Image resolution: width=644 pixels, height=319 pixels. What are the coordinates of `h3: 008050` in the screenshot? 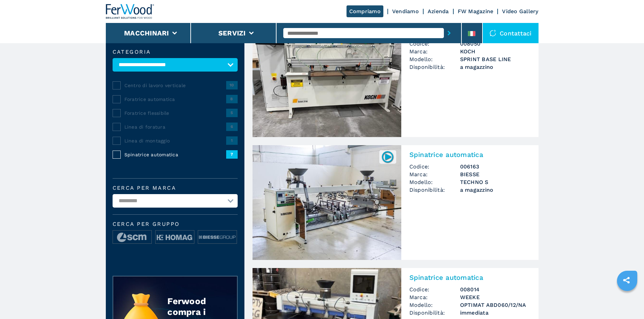 It's located at (495, 43).